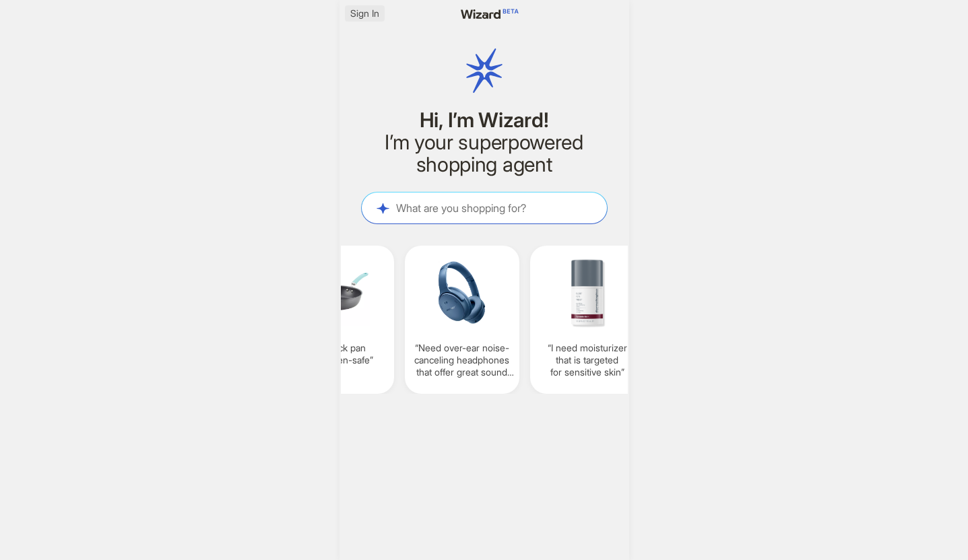 The height and width of the screenshot is (560, 968). What do you see at coordinates (484, 154) in the screenshot?
I see `h2: I’m your superpowered shopping agent` at bounding box center [484, 154].